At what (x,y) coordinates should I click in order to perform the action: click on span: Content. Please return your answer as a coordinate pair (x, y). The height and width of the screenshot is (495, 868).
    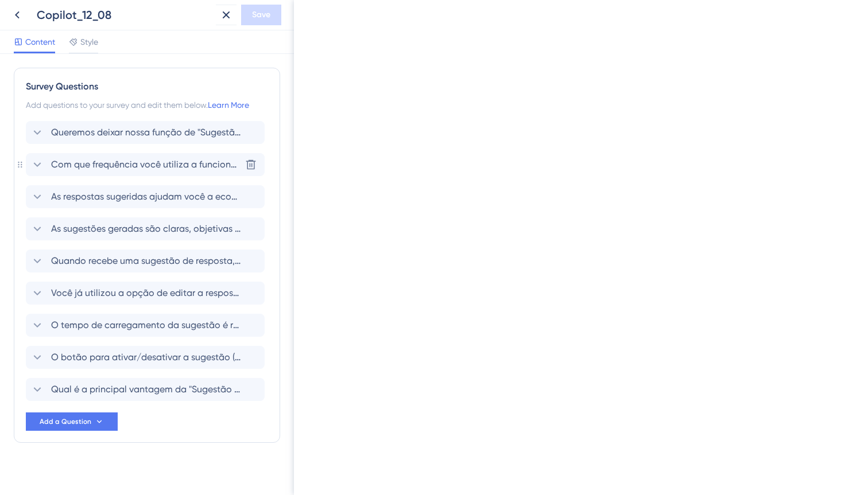
    Looking at the image, I should click on (40, 42).